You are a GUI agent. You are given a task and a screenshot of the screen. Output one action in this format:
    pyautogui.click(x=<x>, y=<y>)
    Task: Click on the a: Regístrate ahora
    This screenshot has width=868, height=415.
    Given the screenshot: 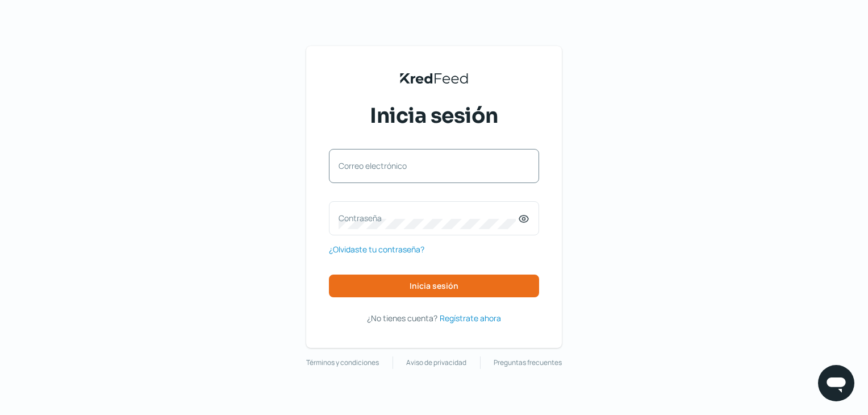 What is the action you would take?
    pyautogui.click(x=470, y=318)
    